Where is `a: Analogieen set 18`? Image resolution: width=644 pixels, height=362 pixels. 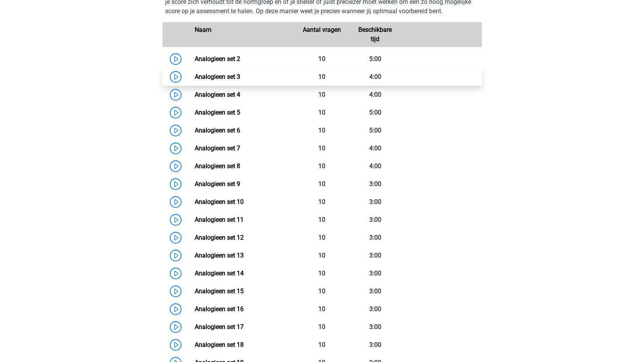 a: Analogieen set 18 is located at coordinates (219, 345).